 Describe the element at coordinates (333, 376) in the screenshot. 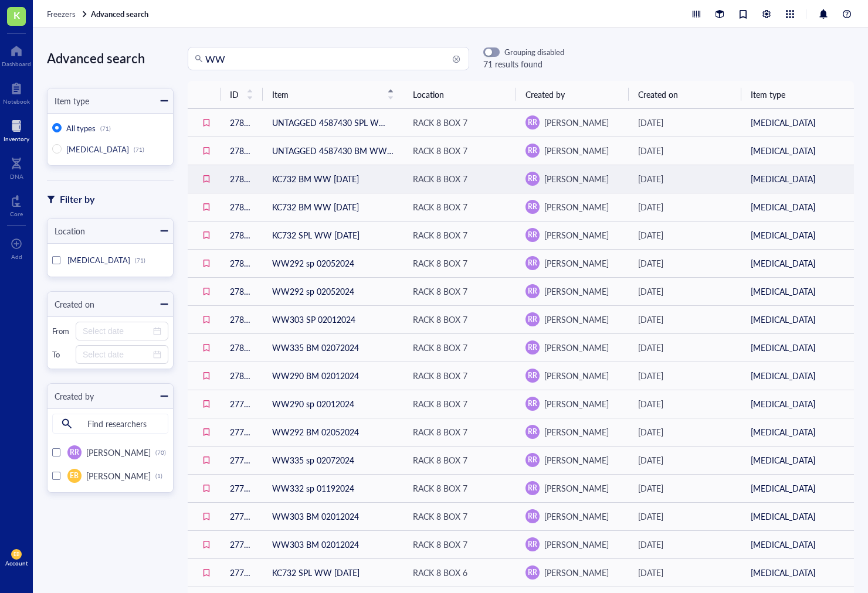

I see `td: WW290 BM 02012024` at that location.